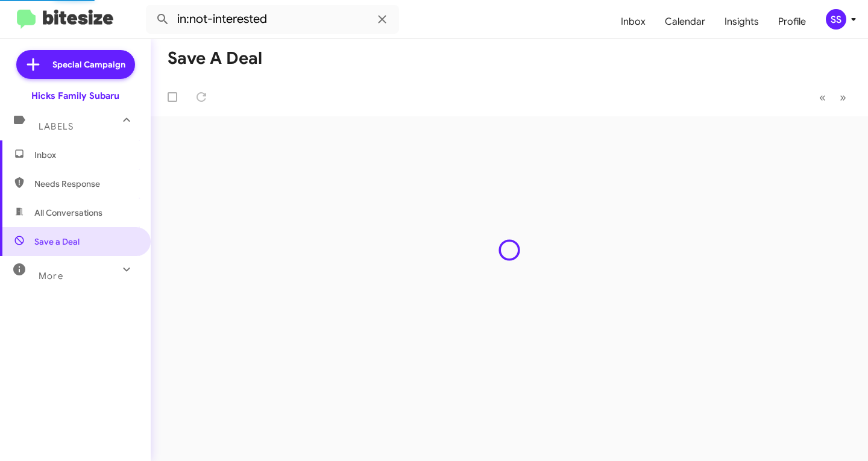 This screenshot has width=868, height=461. Describe the element at coordinates (88, 65) in the screenshot. I see `span: Special Campaign` at that location.